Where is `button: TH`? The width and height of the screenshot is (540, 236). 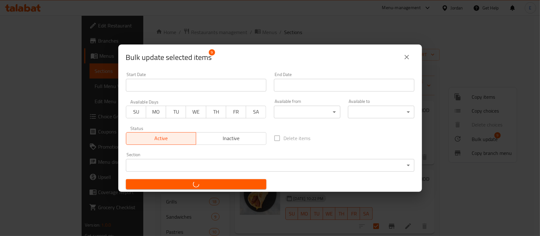
button: TH is located at coordinates (216, 112).